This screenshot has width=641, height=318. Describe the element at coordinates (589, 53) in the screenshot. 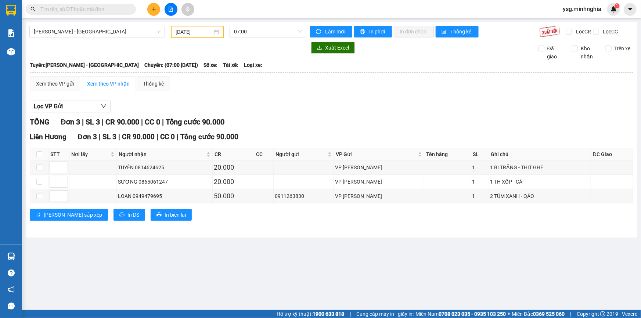

I see `span: Kho nhận` at that location.